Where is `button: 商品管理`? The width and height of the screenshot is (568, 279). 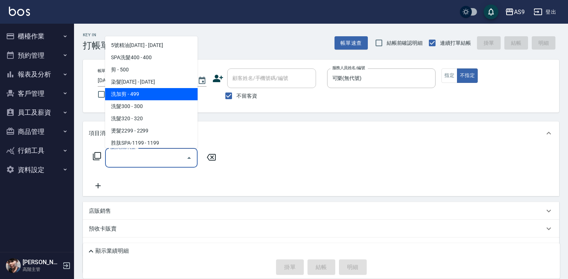 button: 商品管理 is located at coordinates (37, 132).